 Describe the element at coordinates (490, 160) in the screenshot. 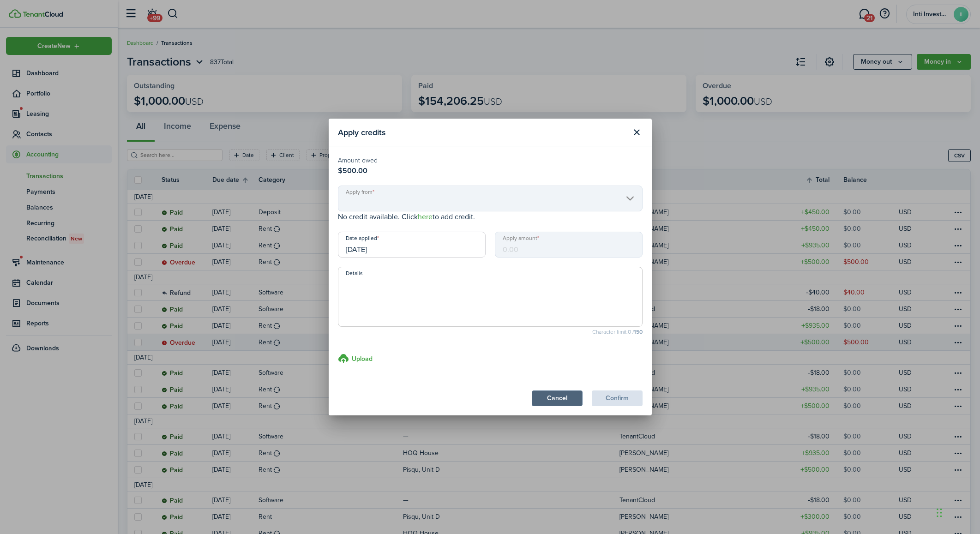

I see `small: Amount owed` at that location.